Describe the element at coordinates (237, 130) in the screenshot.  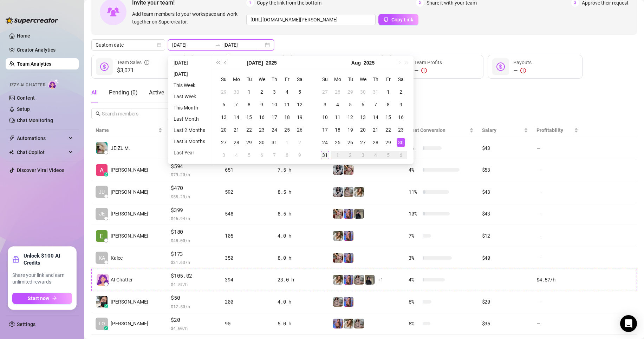
I see `td: 2025-07-21` at that location.